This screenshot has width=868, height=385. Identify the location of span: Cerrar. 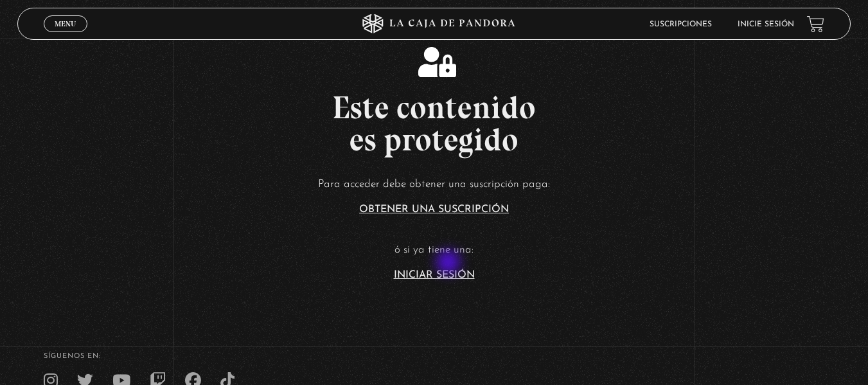
(65, 36).